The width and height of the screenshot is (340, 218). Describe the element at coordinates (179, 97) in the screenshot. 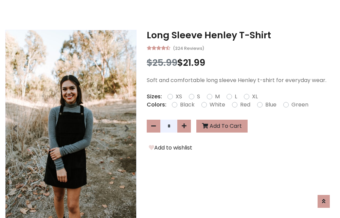

I see `label: XS` at that location.